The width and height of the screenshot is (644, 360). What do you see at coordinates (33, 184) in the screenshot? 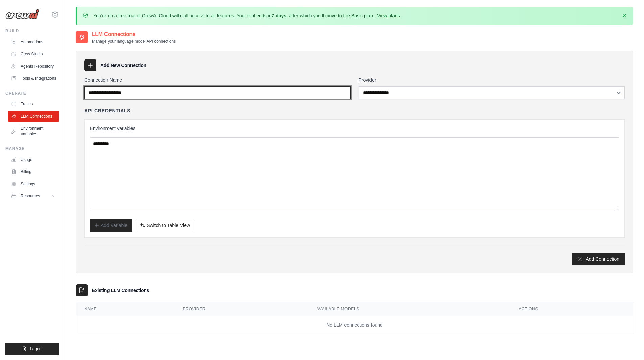
I see `a: Settings` at bounding box center [33, 184].